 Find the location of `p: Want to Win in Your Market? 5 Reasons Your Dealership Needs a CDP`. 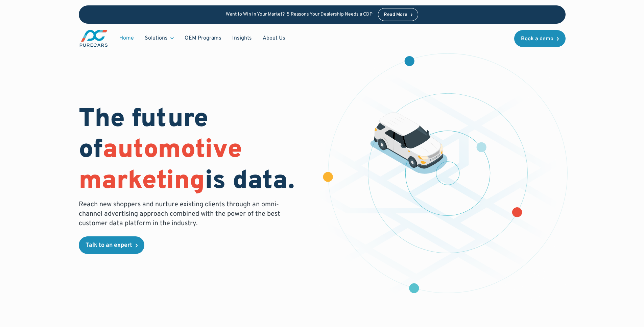

p: Want to Win in Your Market? 5 Reasons Your Dealership Needs a CDP is located at coordinates (299, 14).